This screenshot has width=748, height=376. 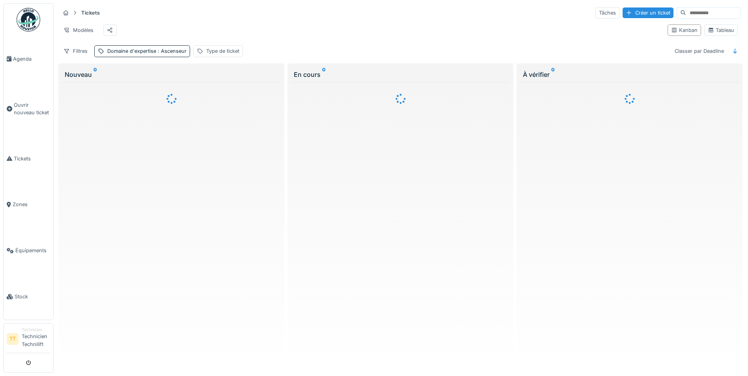 What do you see at coordinates (607, 13) in the screenshot?
I see `div: Tâches` at bounding box center [607, 13].